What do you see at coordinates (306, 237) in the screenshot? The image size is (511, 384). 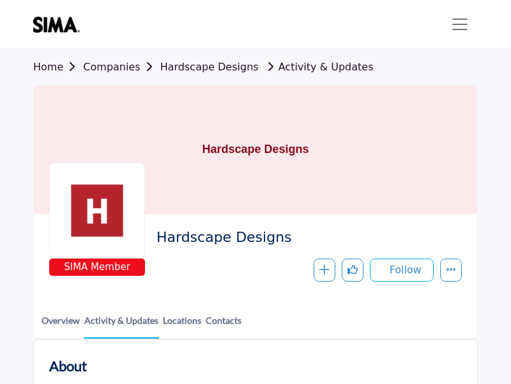 I see `h2: Hardscape Designs` at bounding box center [306, 237].